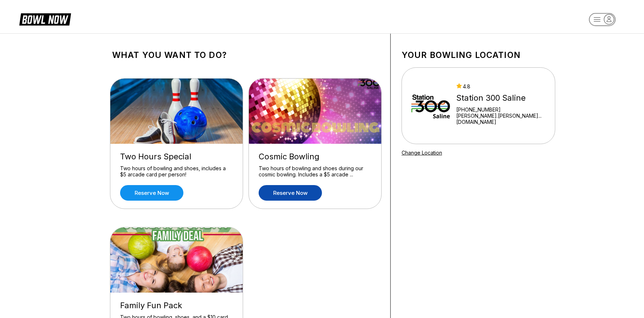  I want to click on div: Two hours of bowling and shoes during our cosmic bowling. Includes a $5 arcade ..., so click(315, 171).